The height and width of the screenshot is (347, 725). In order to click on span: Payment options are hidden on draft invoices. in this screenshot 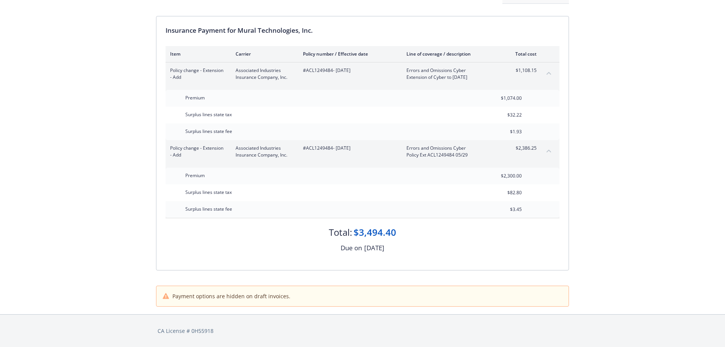, I will do `click(232, 296)`.